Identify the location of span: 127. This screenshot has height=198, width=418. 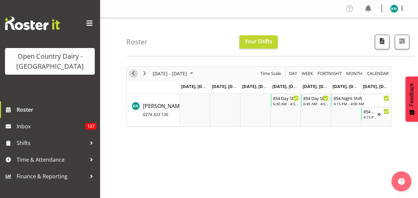
(91, 126).